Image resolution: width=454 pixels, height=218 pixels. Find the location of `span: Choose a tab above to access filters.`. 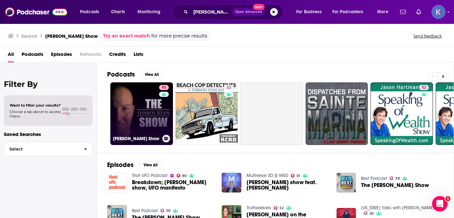

span: Choose a tab above to access filters. is located at coordinates (35, 114).